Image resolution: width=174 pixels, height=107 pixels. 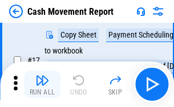 What do you see at coordinates (158, 11) in the screenshot?
I see `img: Settings menu` at bounding box center [158, 11].